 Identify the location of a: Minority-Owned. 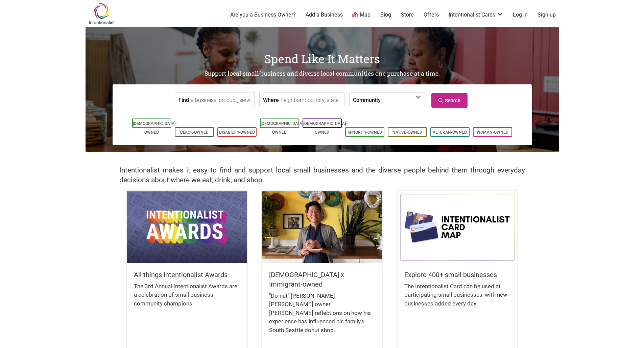
(365, 132).